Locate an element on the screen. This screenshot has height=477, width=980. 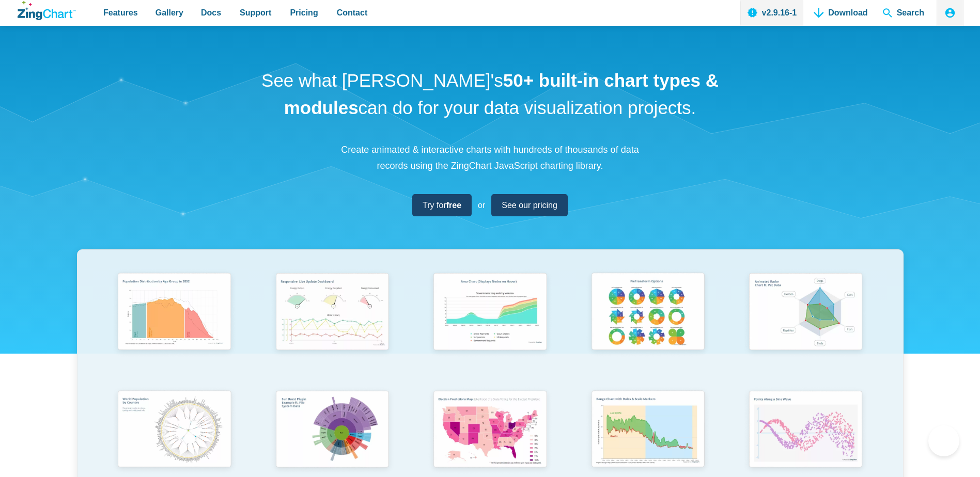
a: Responsive Live Update Dashboard is located at coordinates (332, 327).